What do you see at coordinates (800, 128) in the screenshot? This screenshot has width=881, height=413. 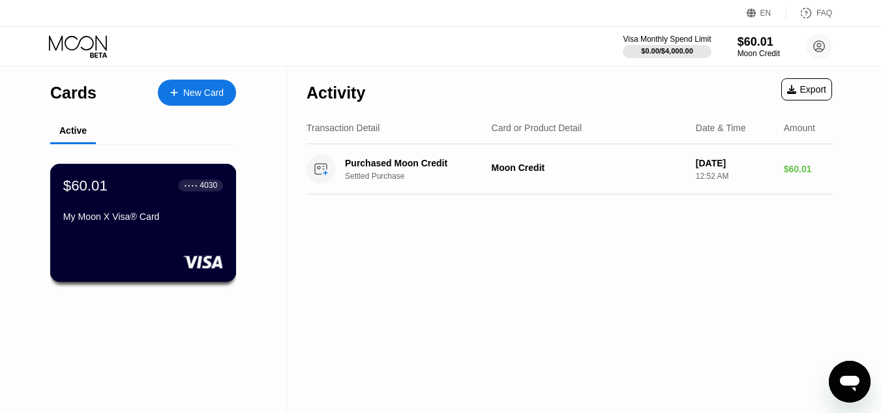 I see `div: Amount` at bounding box center [800, 128].